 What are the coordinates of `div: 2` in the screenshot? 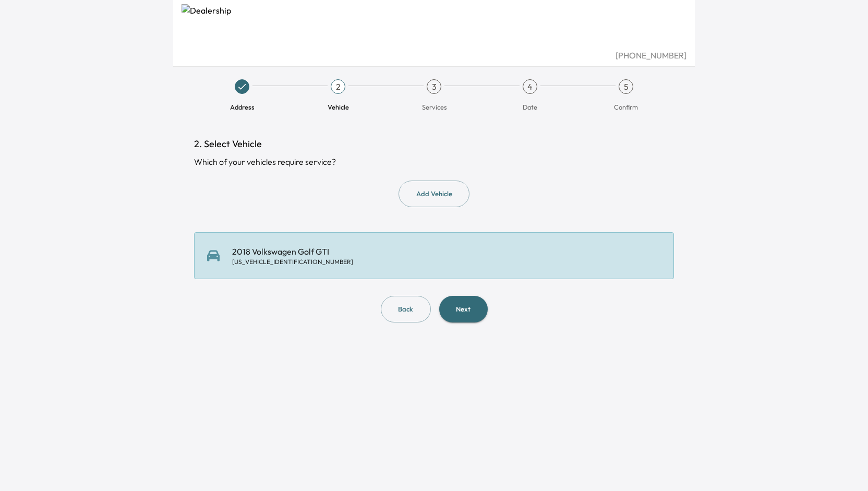 It's located at (338, 86).